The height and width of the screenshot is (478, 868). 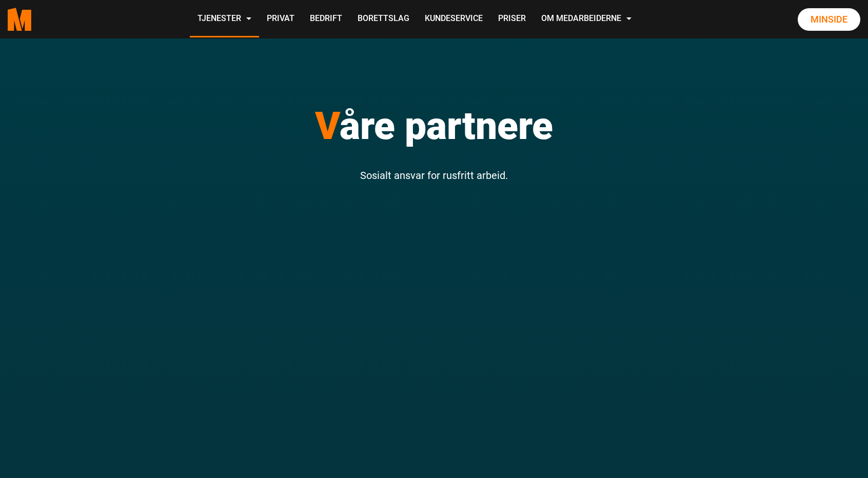 What do you see at coordinates (828, 20) in the screenshot?
I see `a: Minside` at bounding box center [828, 20].